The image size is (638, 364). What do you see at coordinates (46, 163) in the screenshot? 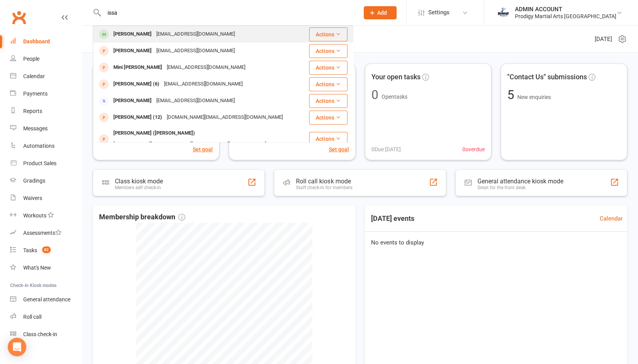
I see `a: Product Sales` at bounding box center [46, 163].